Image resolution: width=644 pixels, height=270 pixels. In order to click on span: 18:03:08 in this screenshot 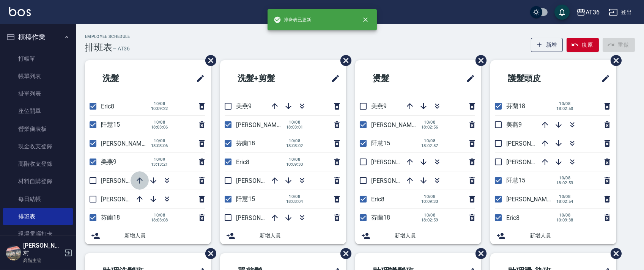, I will do `click(160, 220)`.